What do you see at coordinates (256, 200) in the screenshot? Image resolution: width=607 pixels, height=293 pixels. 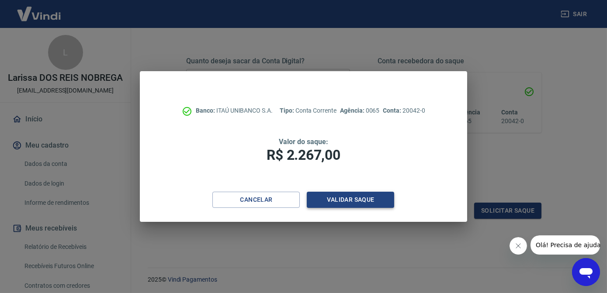 I see `button: Cancelar` at bounding box center [256, 200].